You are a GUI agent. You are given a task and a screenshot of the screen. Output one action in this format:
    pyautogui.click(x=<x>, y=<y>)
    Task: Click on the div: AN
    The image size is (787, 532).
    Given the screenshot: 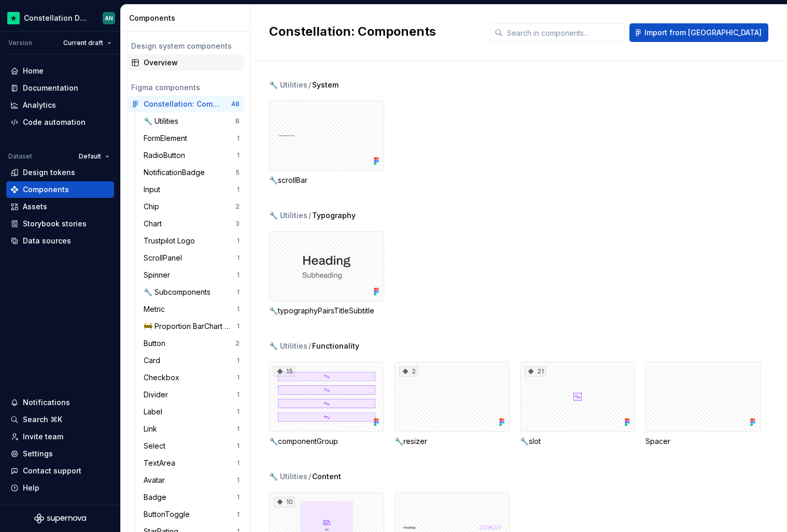 What is the action you would take?
    pyautogui.click(x=109, y=18)
    